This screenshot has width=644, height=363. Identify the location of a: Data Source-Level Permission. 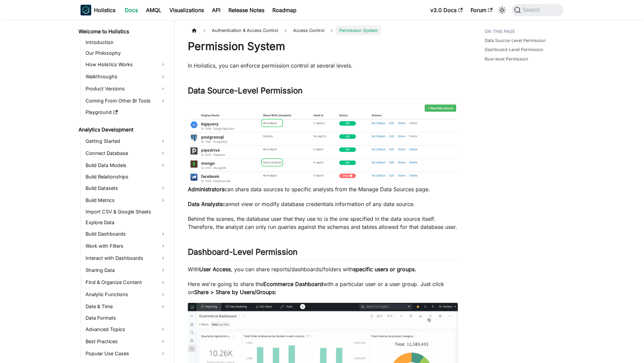
(515, 41).